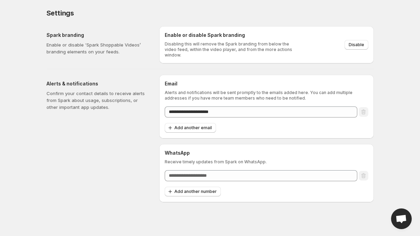 The height and width of the screenshot is (236, 420). I want to click on span: Add another email, so click(193, 128).